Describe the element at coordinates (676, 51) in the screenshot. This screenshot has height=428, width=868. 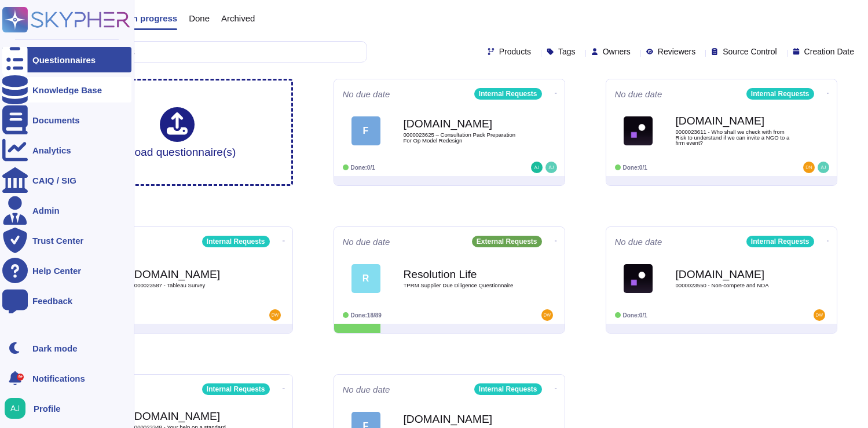
I see `span: Reviewers` at that location.